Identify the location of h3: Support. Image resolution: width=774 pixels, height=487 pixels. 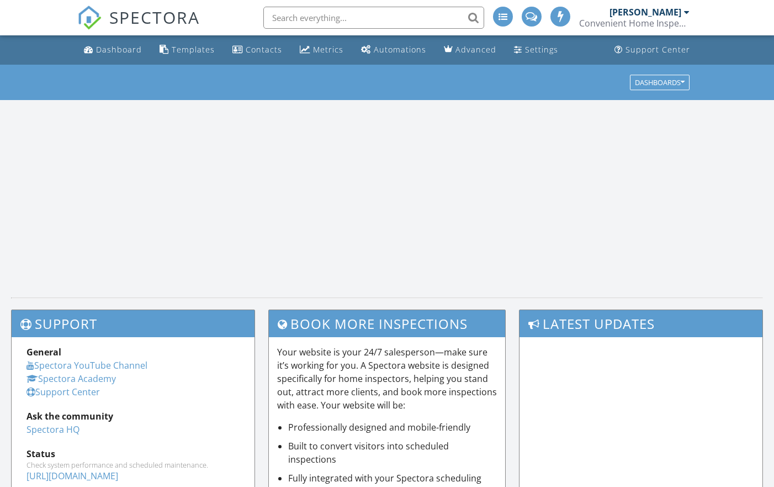
(133, 323).